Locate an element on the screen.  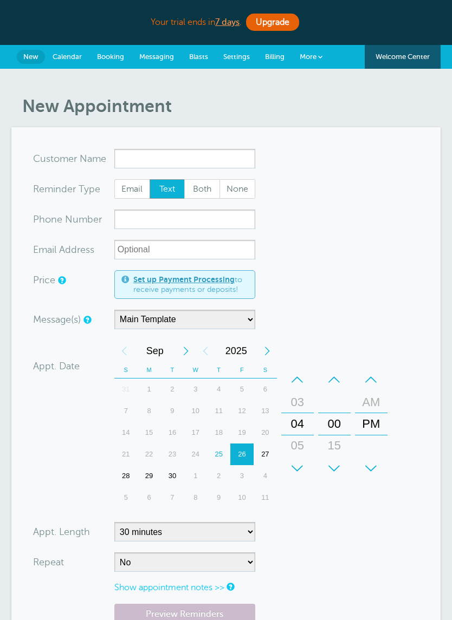
div: 17 is located at coordinates (195, 433).